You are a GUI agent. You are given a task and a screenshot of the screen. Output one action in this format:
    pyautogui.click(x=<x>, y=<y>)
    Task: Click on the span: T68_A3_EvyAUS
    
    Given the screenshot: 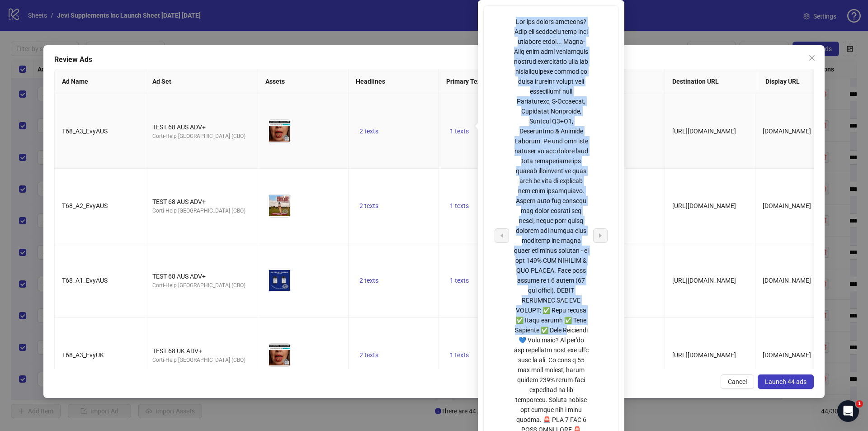 What is the action you would take?
    pyautogui.click(x=84, y=131)
    